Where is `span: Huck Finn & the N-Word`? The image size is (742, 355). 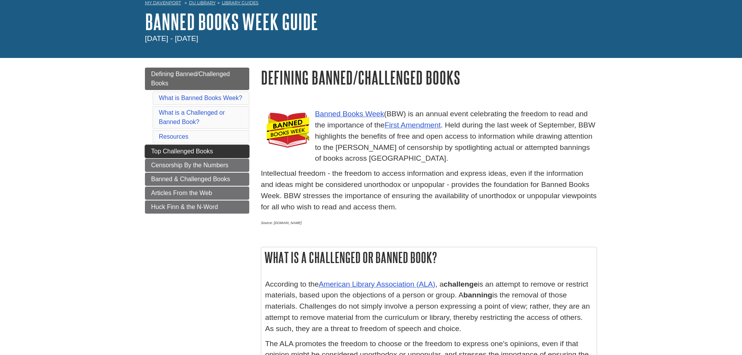
span: Huck Finn & the N-Word is located at coordinates (184, 207).